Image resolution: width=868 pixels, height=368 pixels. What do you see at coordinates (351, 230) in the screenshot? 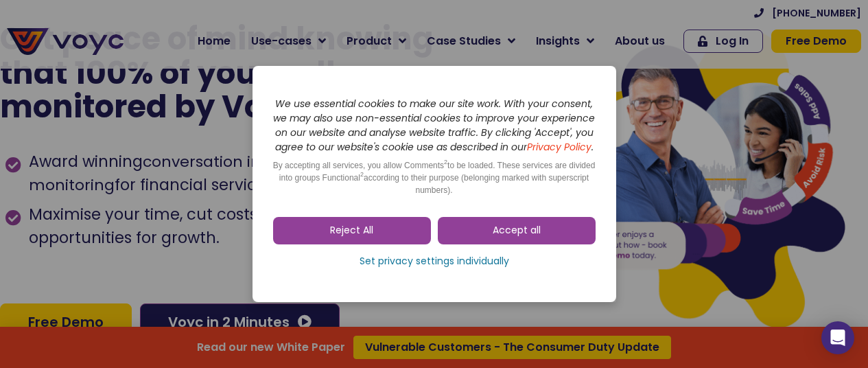
I see `span: Reject All` at bounding box center [351, 230].